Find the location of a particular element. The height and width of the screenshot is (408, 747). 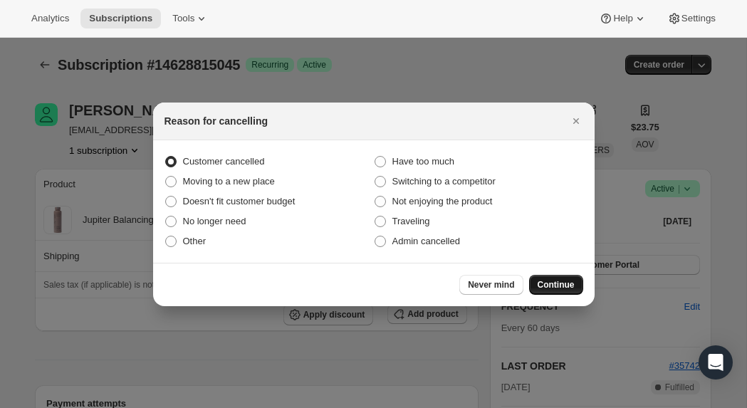

span: No longer need is located at coordinates (214, 221).